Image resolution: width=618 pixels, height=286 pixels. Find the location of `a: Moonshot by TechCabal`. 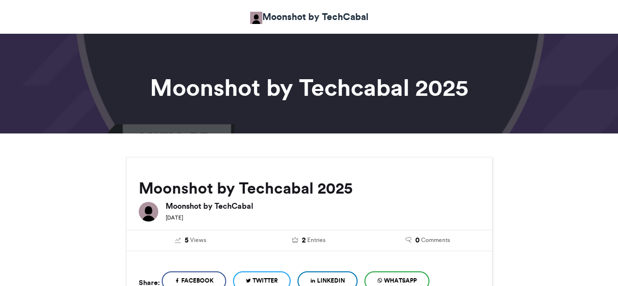

a: Moonshot by TechCabal is located at coordinates (309, 17).